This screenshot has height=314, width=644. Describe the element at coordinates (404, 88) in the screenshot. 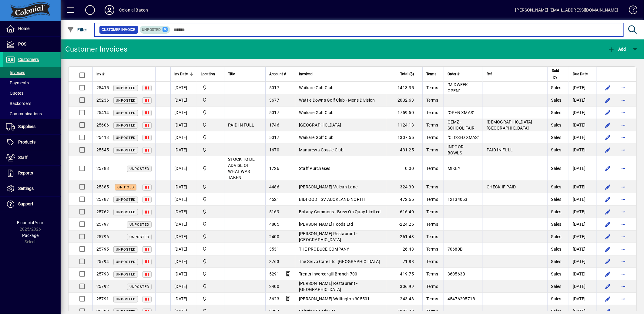

I see `td: 1413.35` at that location.